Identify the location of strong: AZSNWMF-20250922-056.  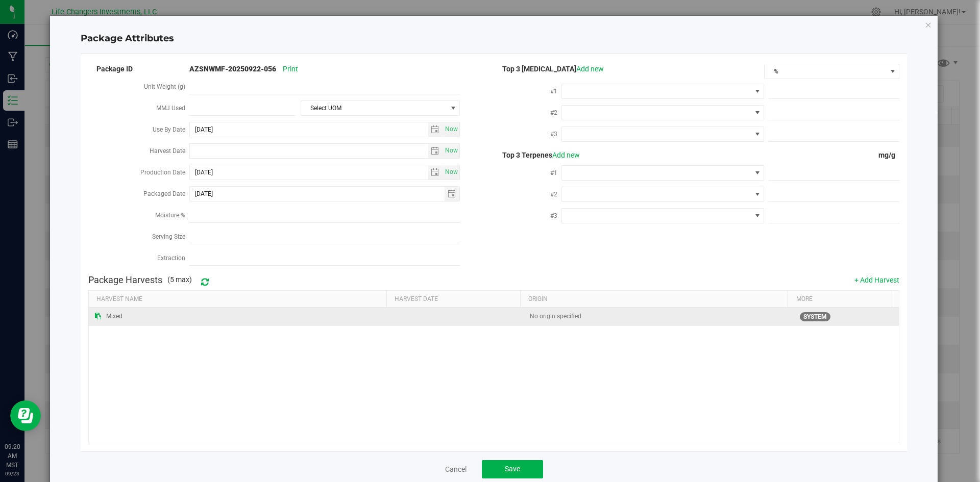
(233, 69).